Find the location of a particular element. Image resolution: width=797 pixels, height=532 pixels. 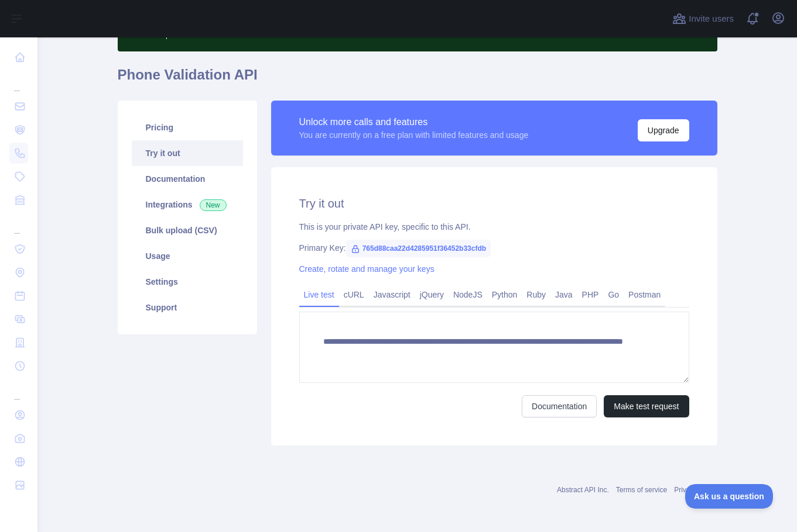

a: Abstract API Inc. is located at coordinates (582, 490).